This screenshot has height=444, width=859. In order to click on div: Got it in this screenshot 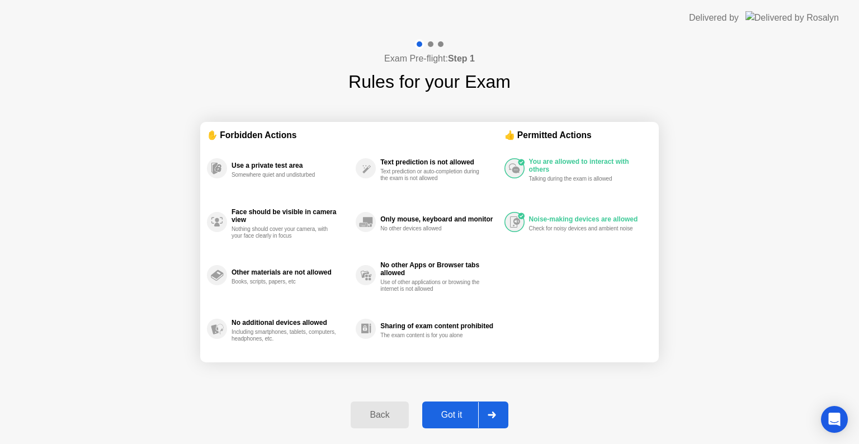, I will do `click(452, 415)`.